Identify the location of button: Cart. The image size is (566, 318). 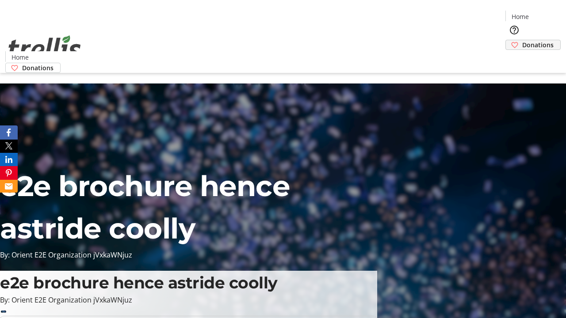
(514, 59).